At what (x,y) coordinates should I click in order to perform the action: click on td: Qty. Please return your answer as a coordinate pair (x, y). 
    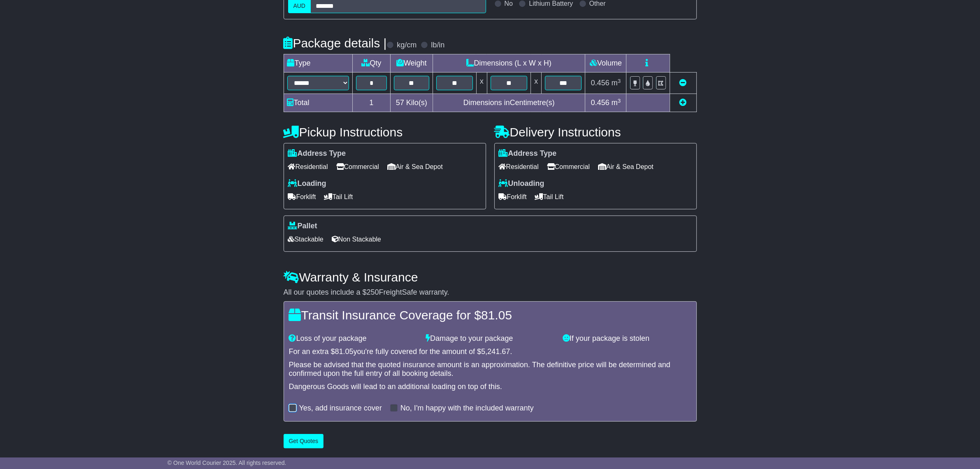
    Looking at the image, I should click on (371, 63).